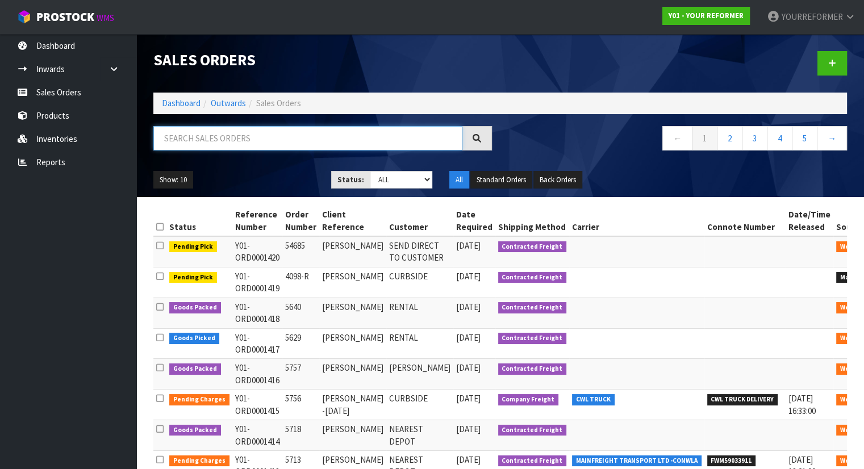 This screenshot has width=864, height=469. Describe the element at coordinates (257, 374) in the screenshot. I see `td: Y01-ORD0001416` at that location.